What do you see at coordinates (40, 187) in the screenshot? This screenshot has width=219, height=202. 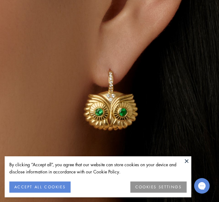 I see `button: ACCEPT ALL COOKIES` at bounding box center [40, 187].